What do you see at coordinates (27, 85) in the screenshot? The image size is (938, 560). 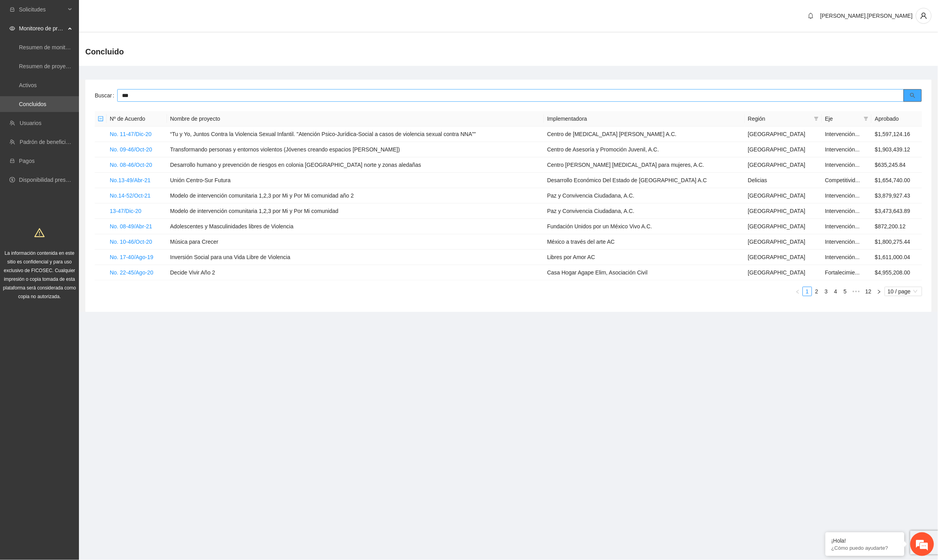 I see `a: Activos` at bounding box center [27, 85].